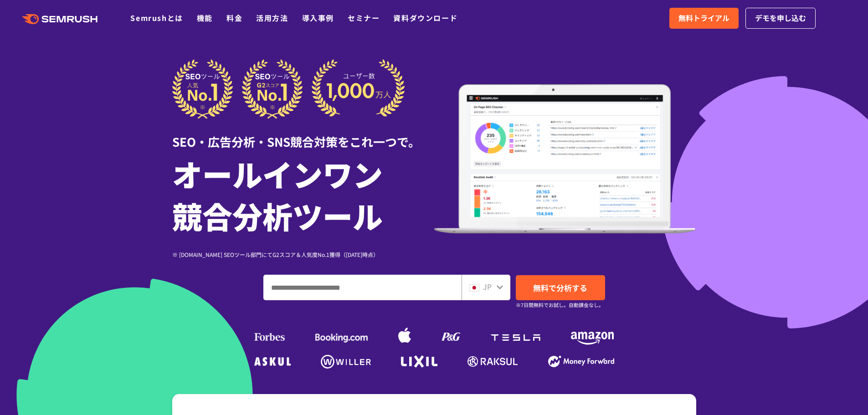  I want to click on a: 導入事例, so click(318, 18).